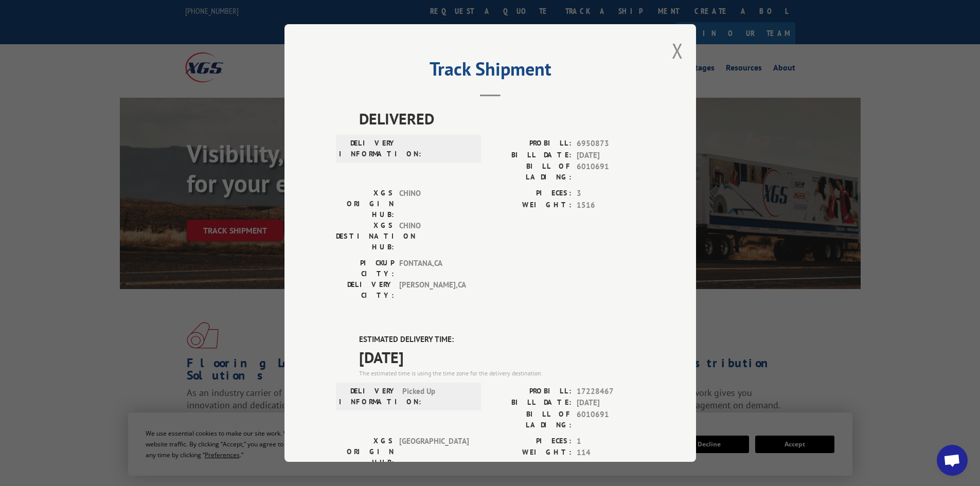  I want to click on button: Close modal, so click(678, 50).